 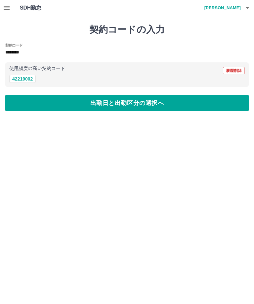 What do you see at coordinates (14, 45) in the screenshot?
I see `h2: 契約コード` at bounding box center [14, 45].